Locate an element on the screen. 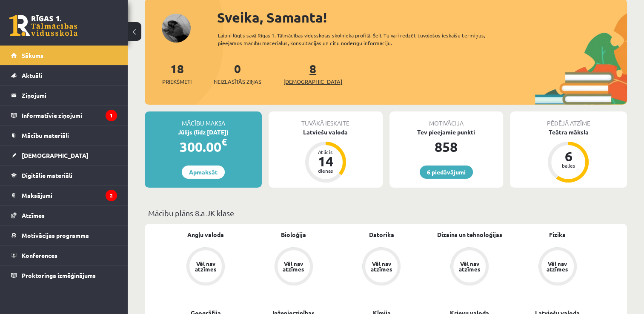 The width and height of the screenshot is (644, 314). a: Fizika is located at coordinates (558, 234).